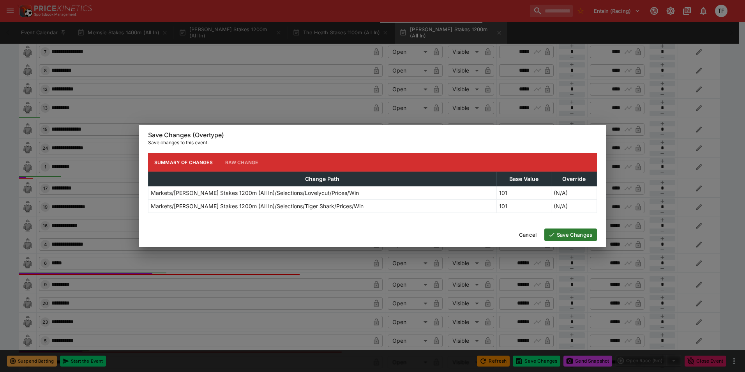  I want to click on button: Save Changes, so click(571, 235).